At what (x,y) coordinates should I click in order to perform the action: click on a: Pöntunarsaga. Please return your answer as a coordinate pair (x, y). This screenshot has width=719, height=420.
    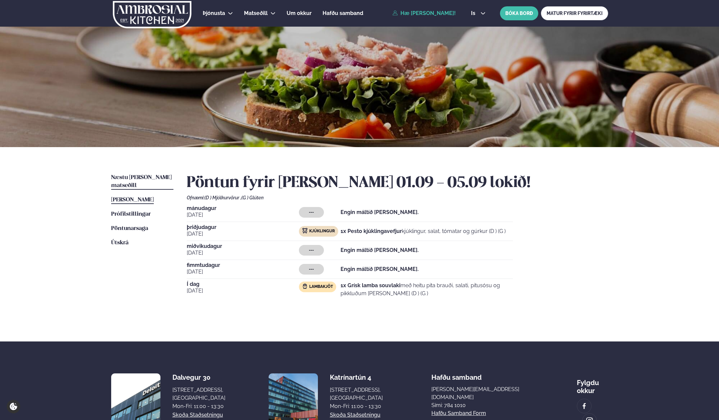
    Looking at the image, I should click on (129, 229).